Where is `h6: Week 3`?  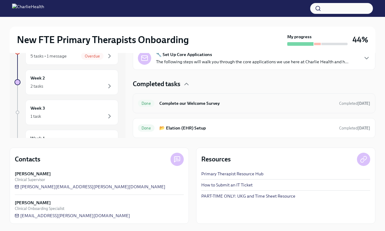 h6: Week 3 is located at coordinates (38, 108).